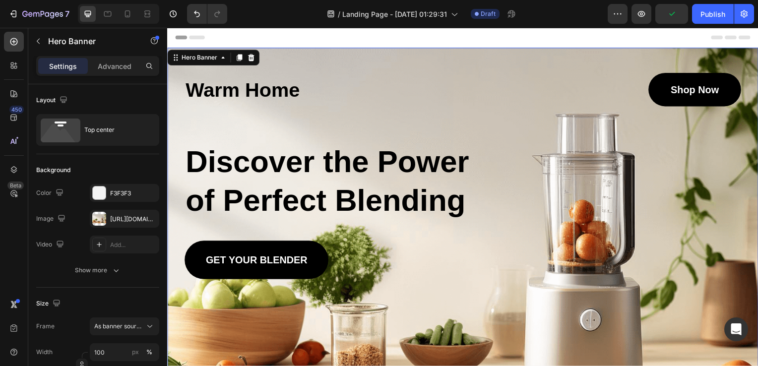  Describe the element at coordinates (133, 245) in the screenshot. I see `div: Add...` at that location.